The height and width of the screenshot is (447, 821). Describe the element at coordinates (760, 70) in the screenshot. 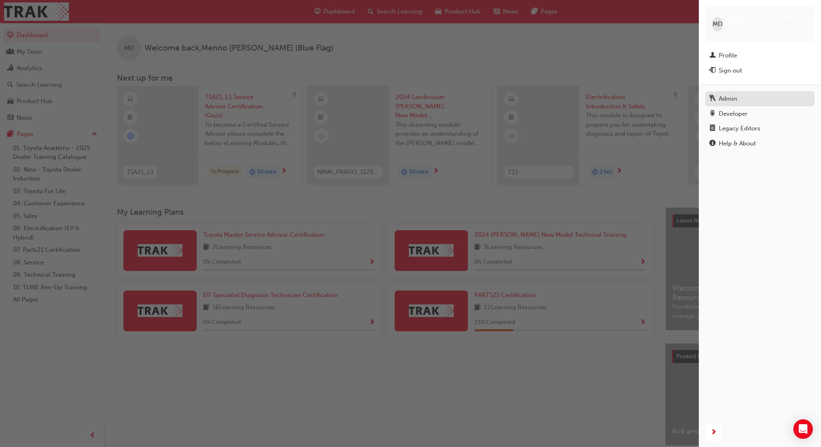

I see `button: Sign out` at that location.